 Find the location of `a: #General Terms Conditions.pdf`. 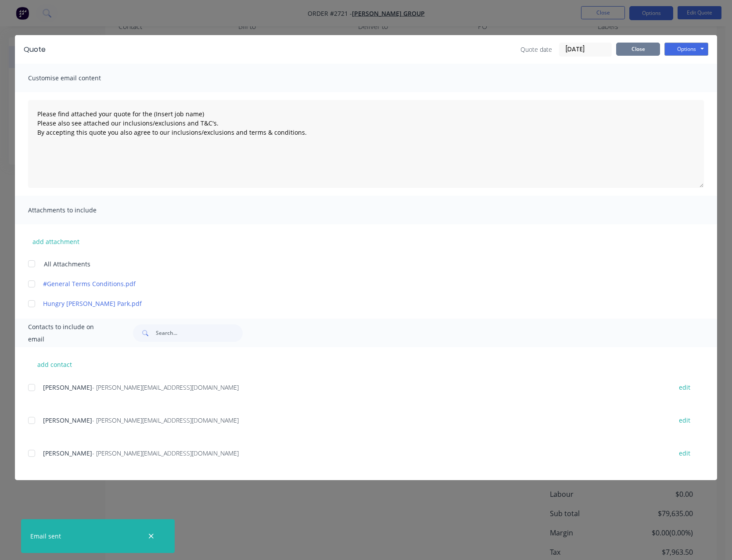

a: #General Terms Conditions.pdf is located at coordinates (352, 283).